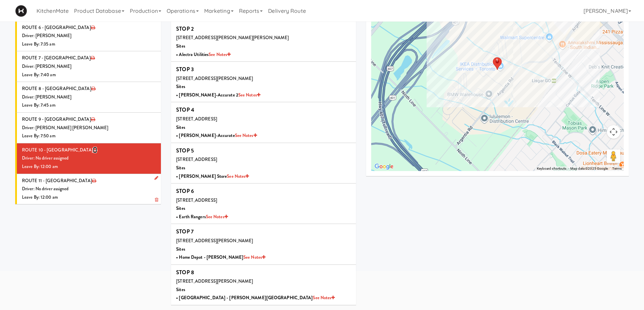 This screenshot has width=644, height=310. Describe the element at coordinates (89, 75) in the screenshot. I see `div: Leave By: 7:40 am` at that location.